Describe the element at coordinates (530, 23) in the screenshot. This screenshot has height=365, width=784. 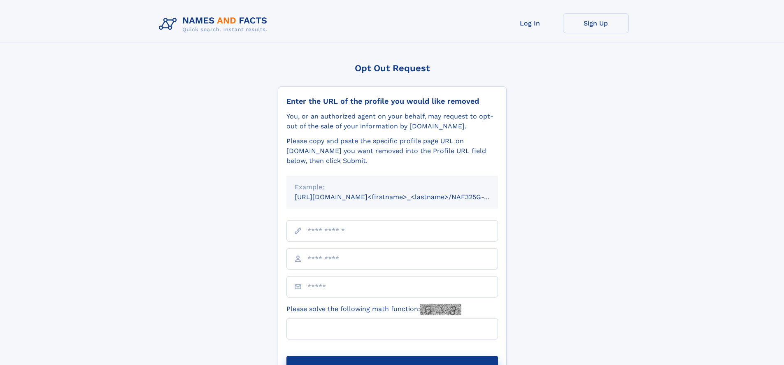
I see `a: Log In` at that location.